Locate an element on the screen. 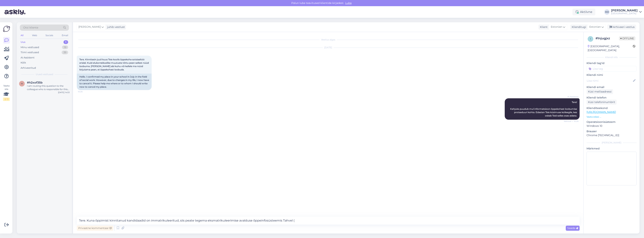 The width and height of the screenshot is (644, 238). div: Kõik is located at coordinates (23, 63).